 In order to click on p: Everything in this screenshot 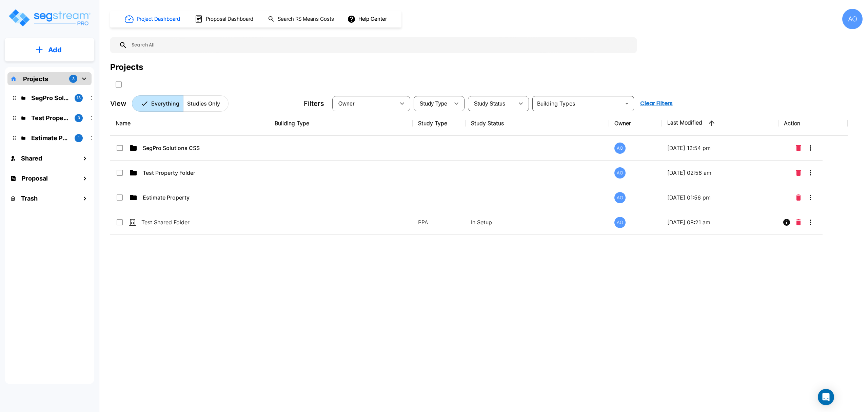, I will do `click(165, 104)`.